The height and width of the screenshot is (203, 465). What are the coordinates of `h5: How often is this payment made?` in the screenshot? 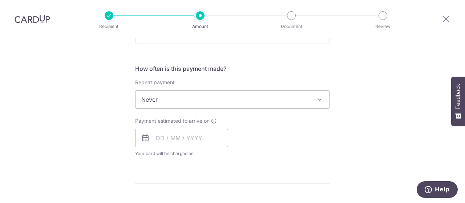 It's located at (233, 69).